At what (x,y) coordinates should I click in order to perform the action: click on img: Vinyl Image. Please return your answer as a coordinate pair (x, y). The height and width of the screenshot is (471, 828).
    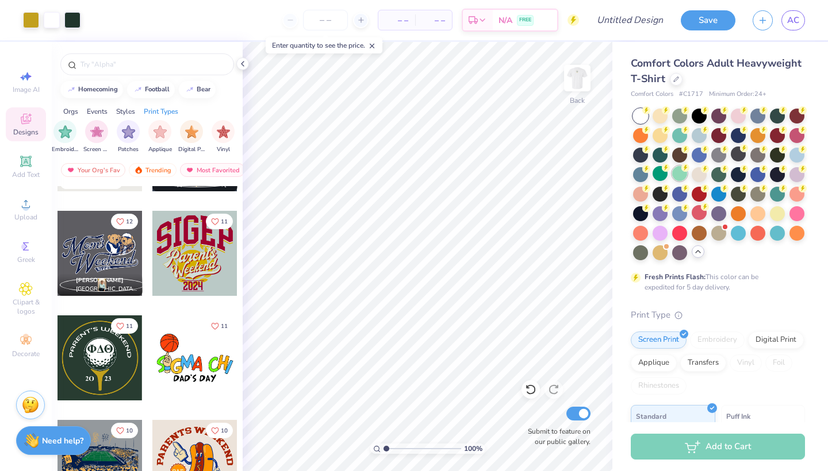
    Looking at the image, I should click on (223, 132).